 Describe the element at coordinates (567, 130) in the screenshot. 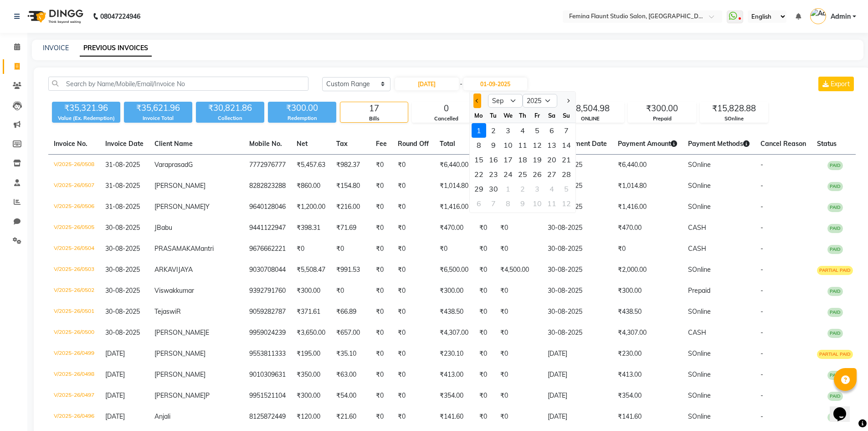

I see `div: 7` at that location.